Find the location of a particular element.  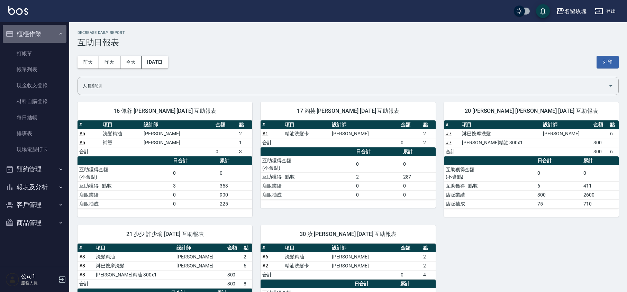

button: 預約管理 is located at coordinates (35, 169).